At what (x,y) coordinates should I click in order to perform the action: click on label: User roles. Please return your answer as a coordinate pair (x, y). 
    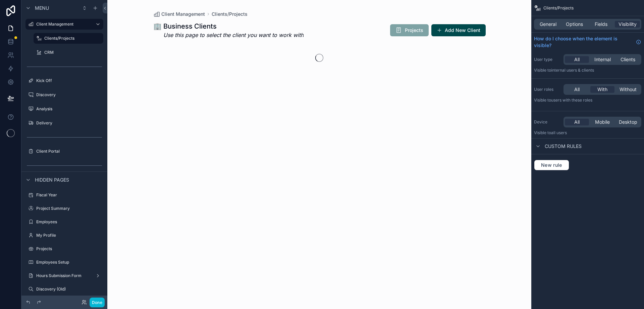
    Looking at the image, I should click on (547, 89).